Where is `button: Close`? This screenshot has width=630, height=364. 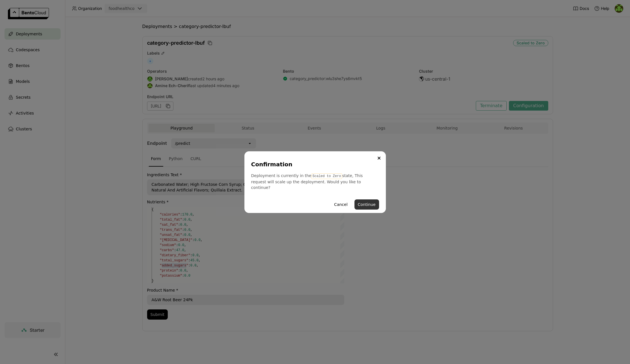
button: Close is located at coordinates (379, 158).